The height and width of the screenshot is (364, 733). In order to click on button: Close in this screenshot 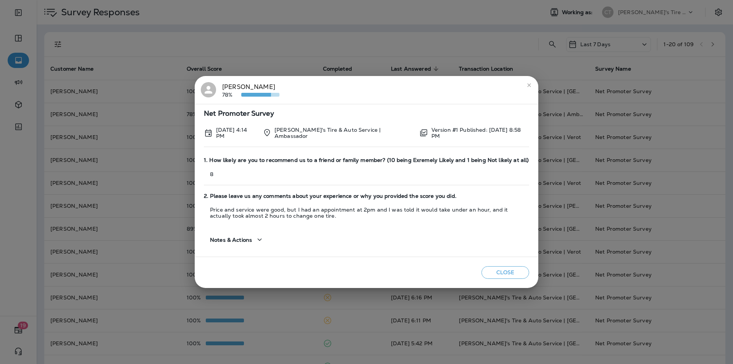, I will do `click(505, 272)`.